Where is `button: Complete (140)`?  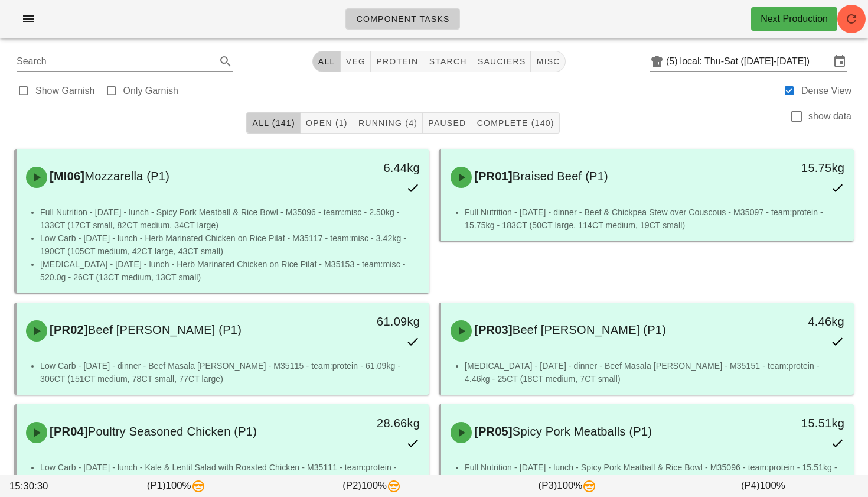
button: Complete (140) is located at coordinates (515, 123).